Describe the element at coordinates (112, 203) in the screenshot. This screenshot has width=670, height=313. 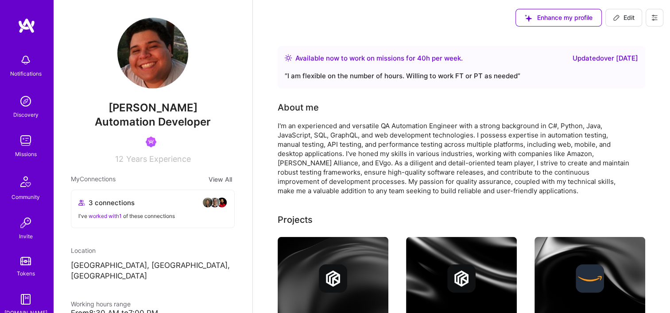
I see `span: 3 connections` at that location.